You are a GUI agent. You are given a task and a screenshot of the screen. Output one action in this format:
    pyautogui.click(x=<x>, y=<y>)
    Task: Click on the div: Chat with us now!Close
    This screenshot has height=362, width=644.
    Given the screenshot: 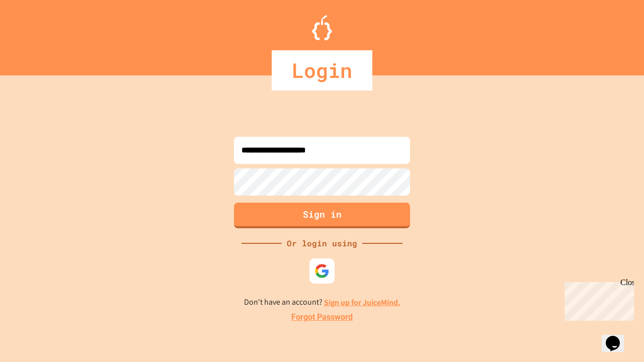 What is the action you would take?
    pyautogui.click(x=37, y=34)
    